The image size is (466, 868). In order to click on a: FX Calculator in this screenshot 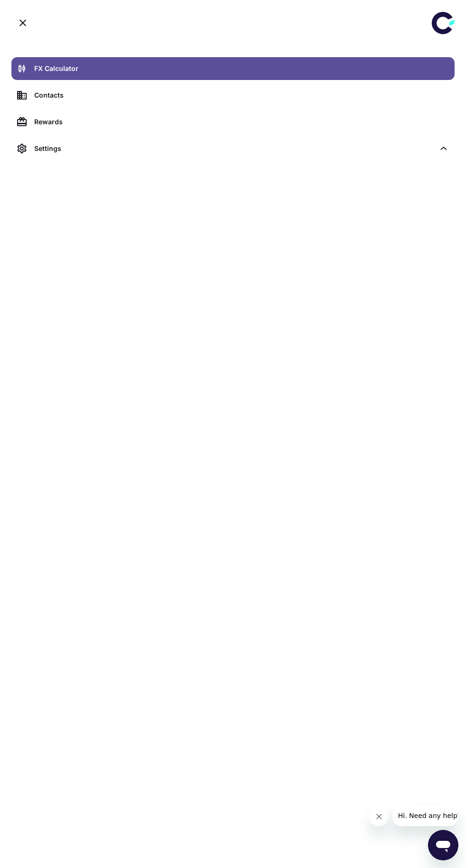, I will do `click(233, 69)`.